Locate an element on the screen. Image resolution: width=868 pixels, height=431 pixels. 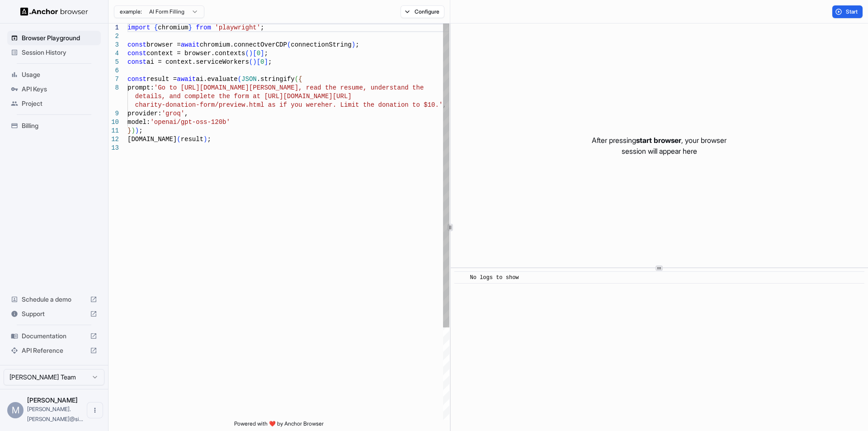
span: prompt: is located at coordinates (141, 88).